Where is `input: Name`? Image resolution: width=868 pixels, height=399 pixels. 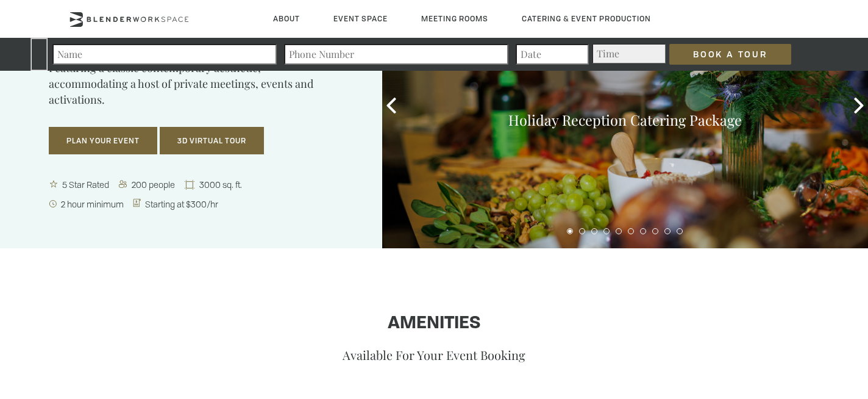
input: Name is located at coordinates (165, 55).